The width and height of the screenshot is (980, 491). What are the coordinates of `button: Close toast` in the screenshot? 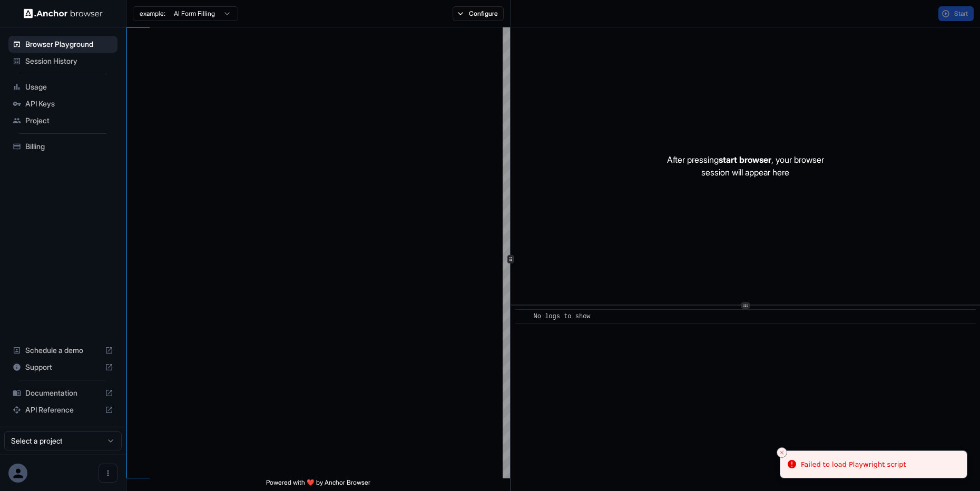 It's located at (781, 452).